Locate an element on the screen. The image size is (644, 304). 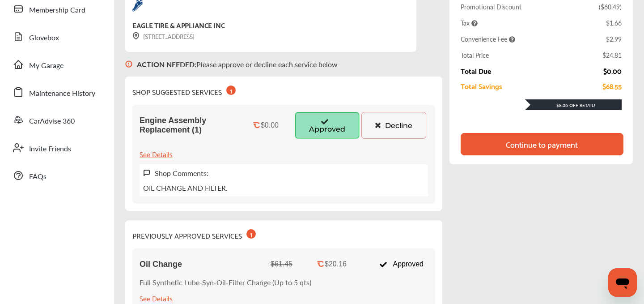
div: Total Savings is located at coordinates (481, 86).